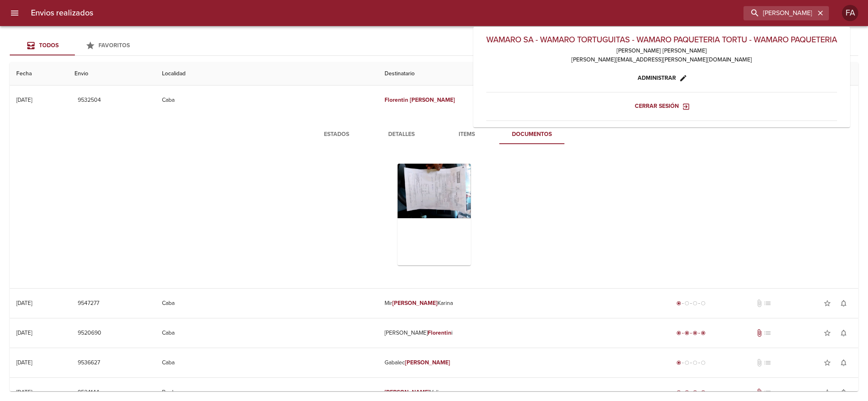  Describe the element at coordinates (89, 100) in the screenshot. I see `span: 9532504` at that location.